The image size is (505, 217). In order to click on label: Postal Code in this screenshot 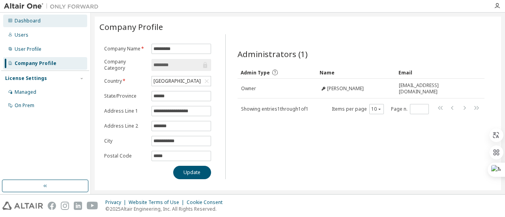, I will do `click(125, 156)`.